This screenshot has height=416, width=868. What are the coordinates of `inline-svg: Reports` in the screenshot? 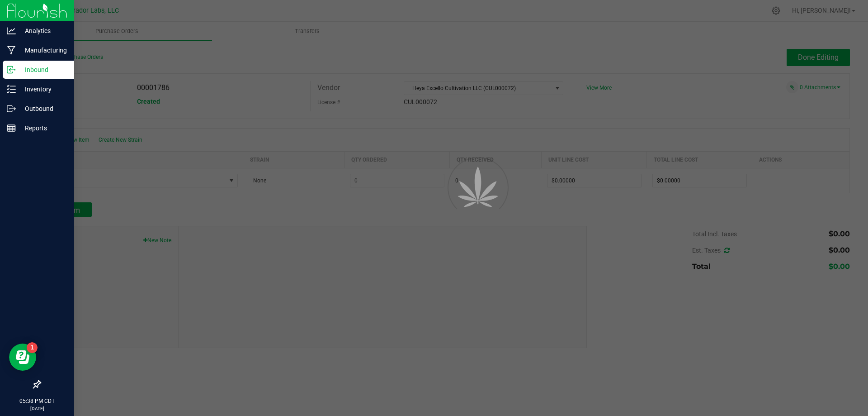 It's located at (11, 128).